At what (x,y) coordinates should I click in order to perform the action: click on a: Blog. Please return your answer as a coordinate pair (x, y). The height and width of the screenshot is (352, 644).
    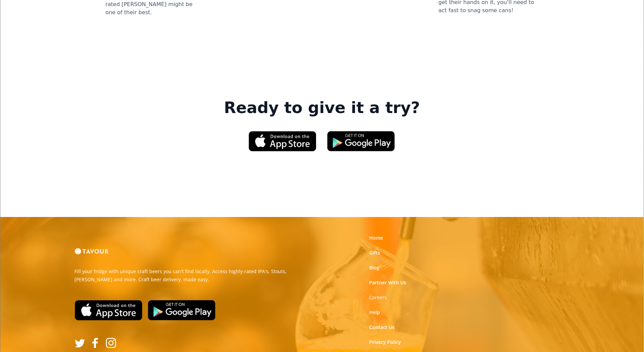
    Looking at the image, I should click on (374, 268).